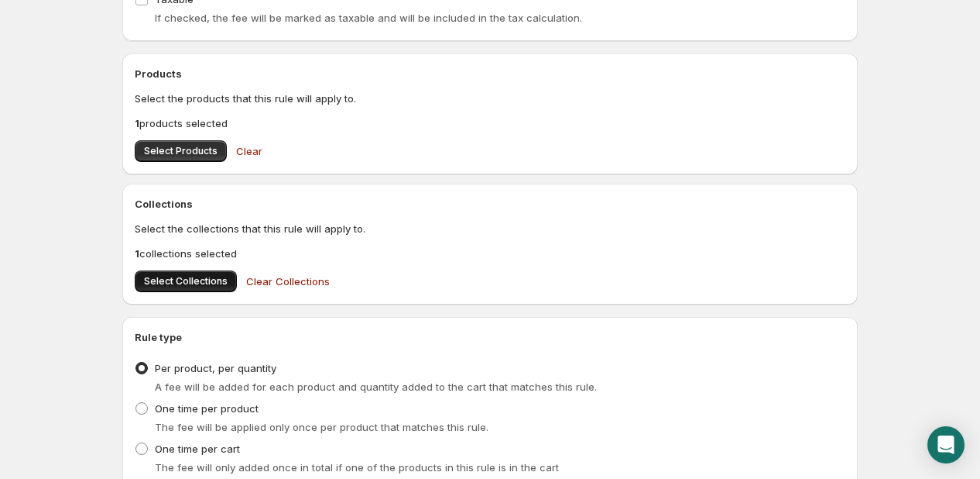 The width and height of the screenshot is (980, 479). Describe the element at coordinates (369, 18) in the screenshot. I see `span: If checked, the fee will be marked as taxable and will be included in the tax calculation.` at that location.